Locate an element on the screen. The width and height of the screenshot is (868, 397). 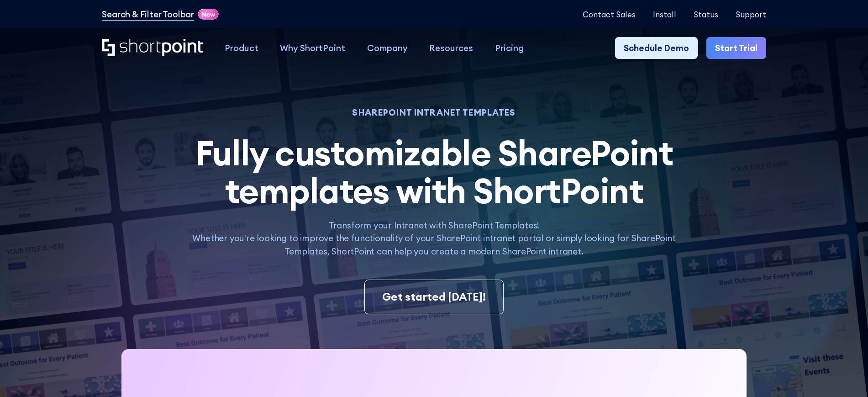
a: Company is located at coordinates (387, 48).